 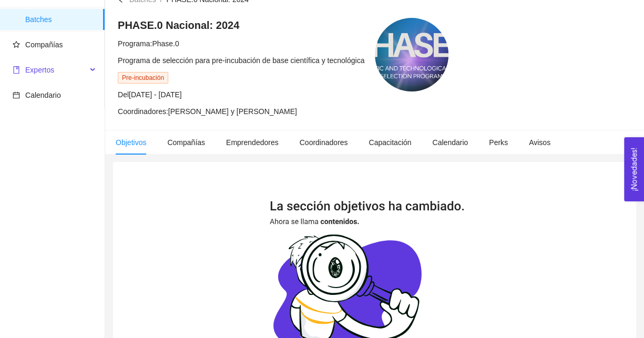 What do you see at coordinates (16, 45) in the screenshot?
I see `span: star` at bounding box center [16, 45].